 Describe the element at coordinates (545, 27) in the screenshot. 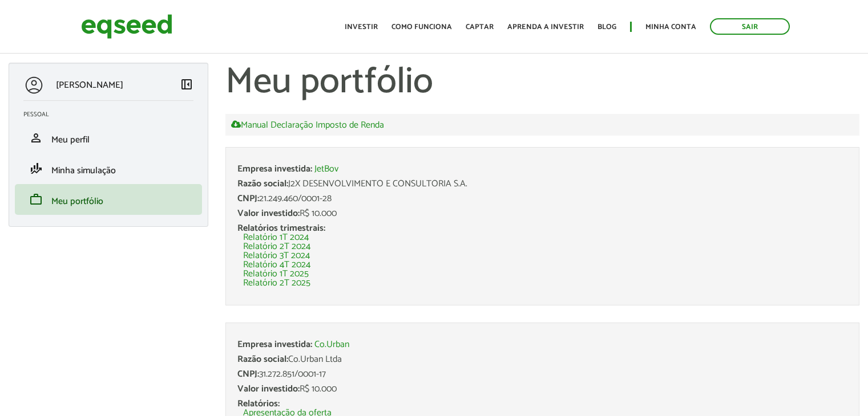

I see `a: Aprenda a investir` at that location.